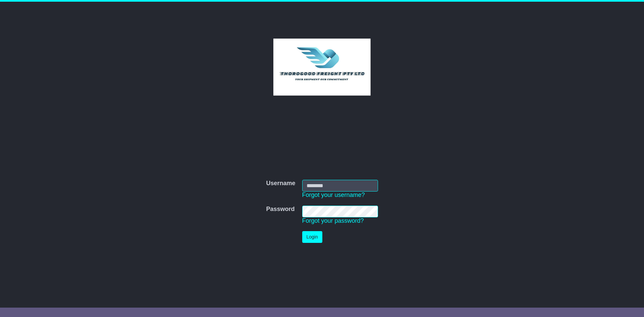 This screenshot has width=644, height=317. Describe the element at coordinates (322, 67) in the screenshot. I see `img: Thorogood Freight Pty Ltd` at that location.